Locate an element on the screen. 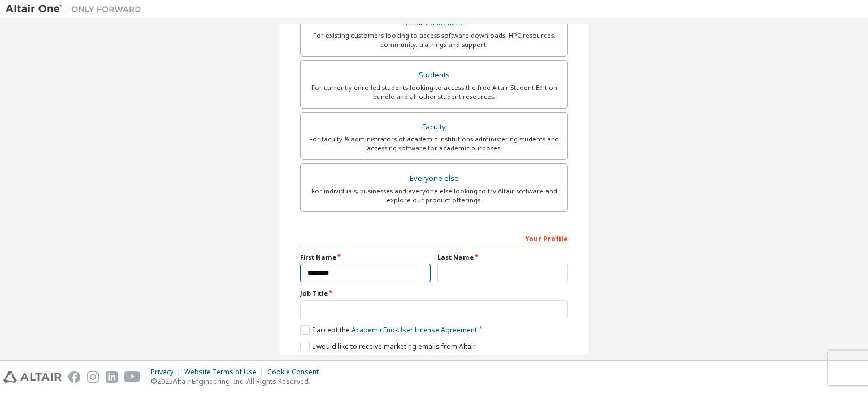 The width and height of the screenshot is (868, 393). div: Your Profile is located at coordinates (434, 238).